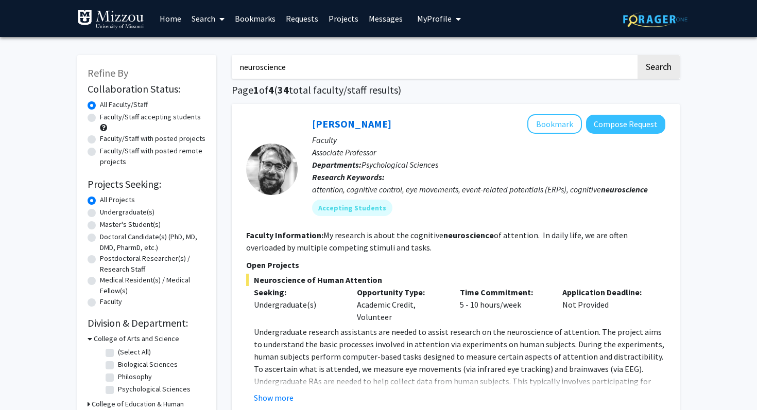  Describe the element at coordinates (348, 177) in the screenshot. I see `b: Research Keywords:` at that location.